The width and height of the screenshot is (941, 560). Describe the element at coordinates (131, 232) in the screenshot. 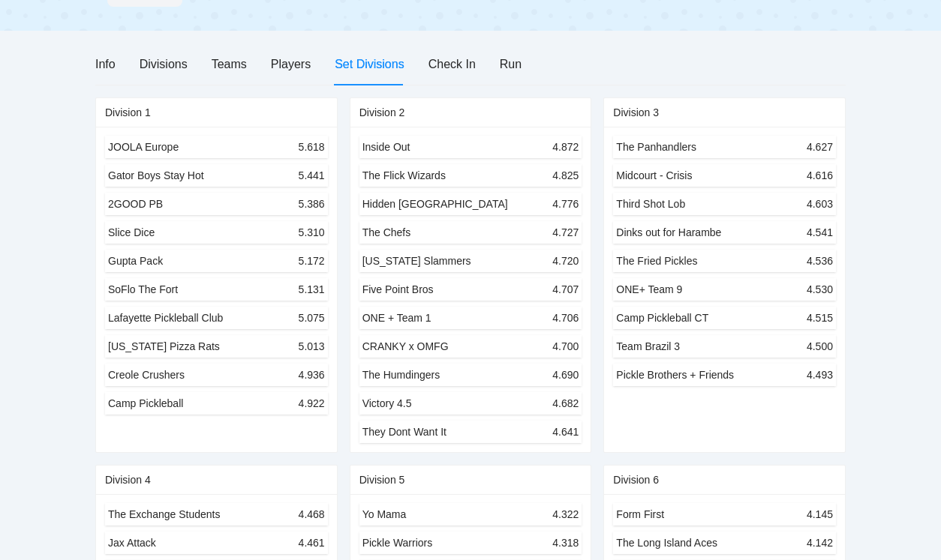

I see `div: Slice Dice` at that location.